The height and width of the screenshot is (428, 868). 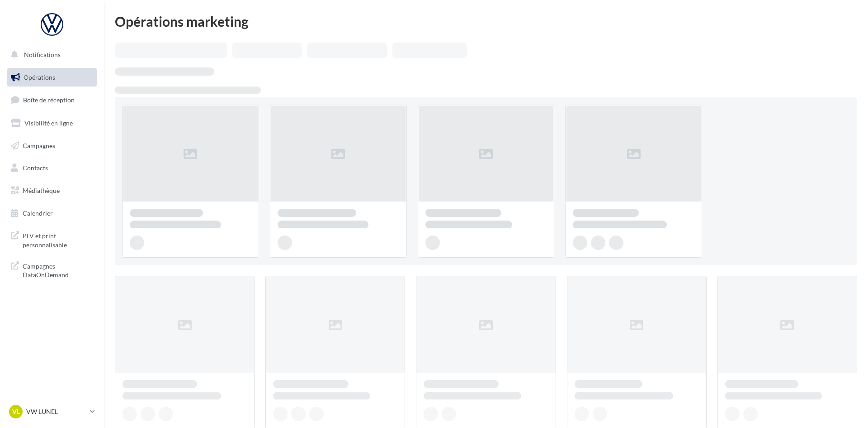 I want to click on a: Opérations, so click(x=52, y=77).